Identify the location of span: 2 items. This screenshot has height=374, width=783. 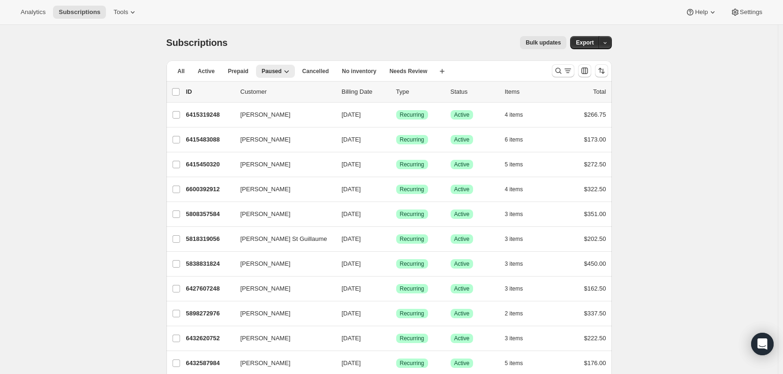
(514, 314).